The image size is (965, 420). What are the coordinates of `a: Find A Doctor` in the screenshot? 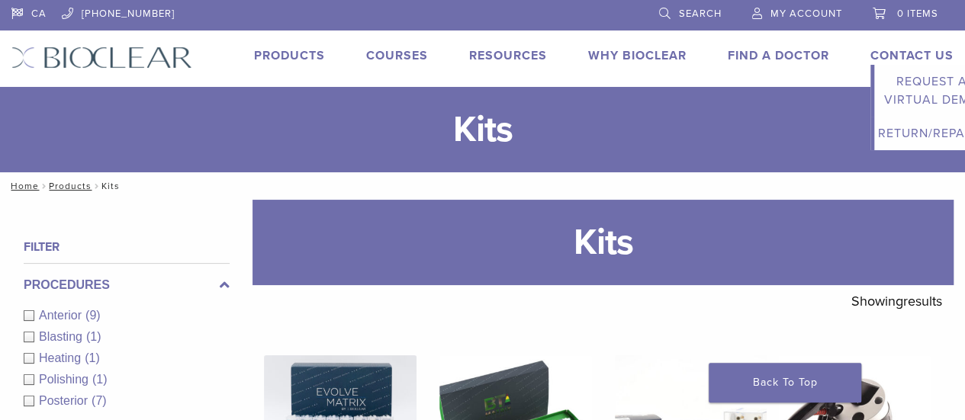 It's located at (778, 56).